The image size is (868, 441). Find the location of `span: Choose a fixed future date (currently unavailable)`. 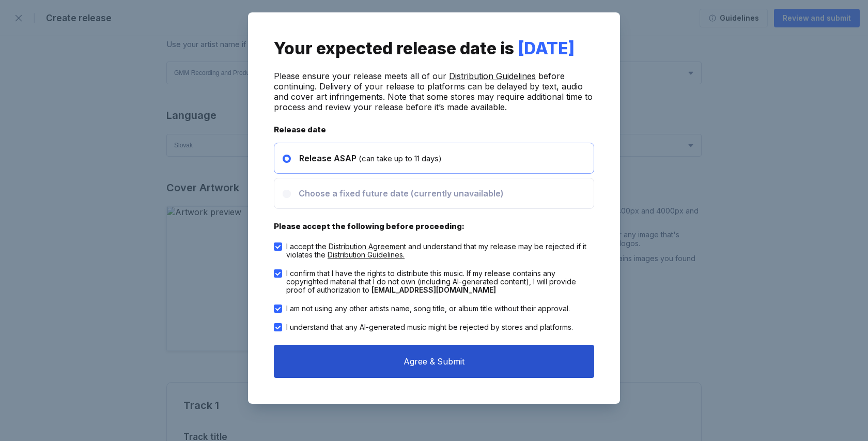

span: Choose a fixed future date (currently unavailable) is located at coordinates (401, 193).